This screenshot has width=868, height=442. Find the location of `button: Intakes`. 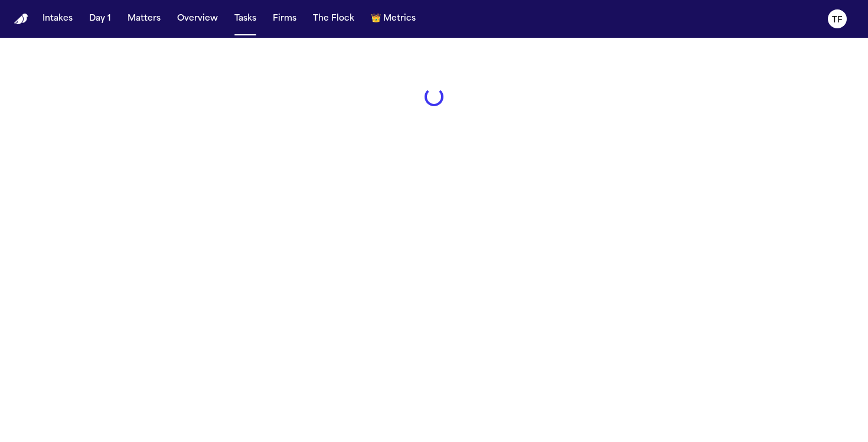

button: Intakes is located at coordinates (57, 19).